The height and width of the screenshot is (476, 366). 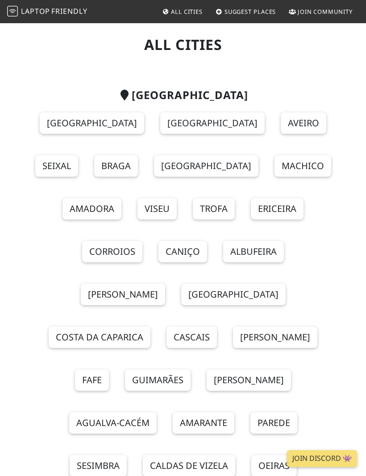 I want to click on span: All Cities, so click(x=187, y=12).